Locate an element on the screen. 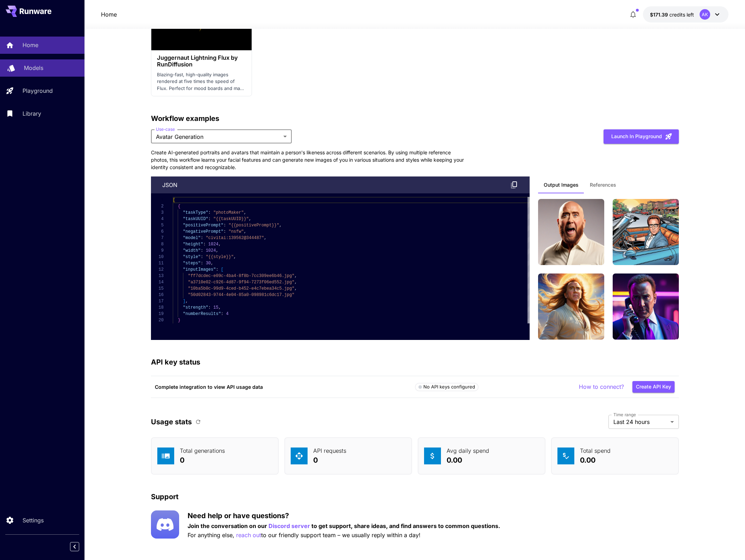 Image resolution: width=745 pixels, height=560 pixels. span: "numberResults" is located at coordinates (201, 314).